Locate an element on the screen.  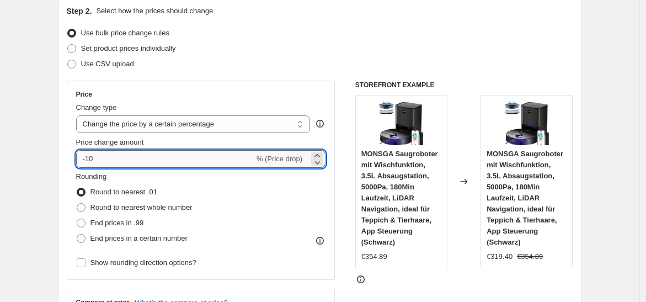
span: Set product prices individually is located at coordinates (129, 48).